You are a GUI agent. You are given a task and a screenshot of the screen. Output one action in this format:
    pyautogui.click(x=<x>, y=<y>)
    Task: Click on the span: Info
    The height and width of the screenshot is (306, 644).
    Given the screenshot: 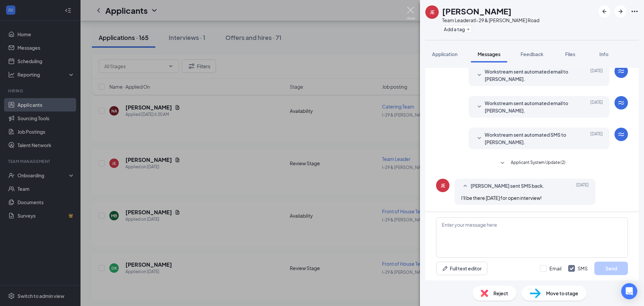 What is the action you would take?
    pyautogui.click(x=604, y=54)
    